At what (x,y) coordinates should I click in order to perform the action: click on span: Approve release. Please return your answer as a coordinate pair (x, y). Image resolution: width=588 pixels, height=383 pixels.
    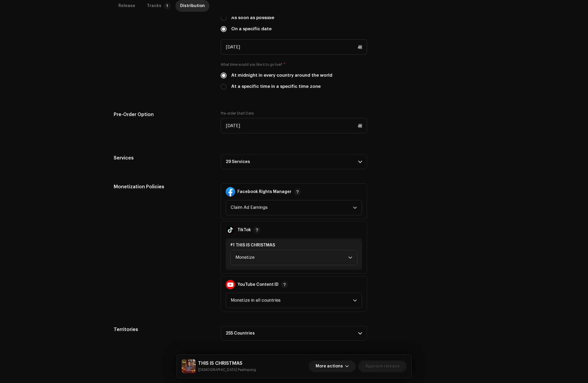
    Looking at the image, I should click on (382, 366).